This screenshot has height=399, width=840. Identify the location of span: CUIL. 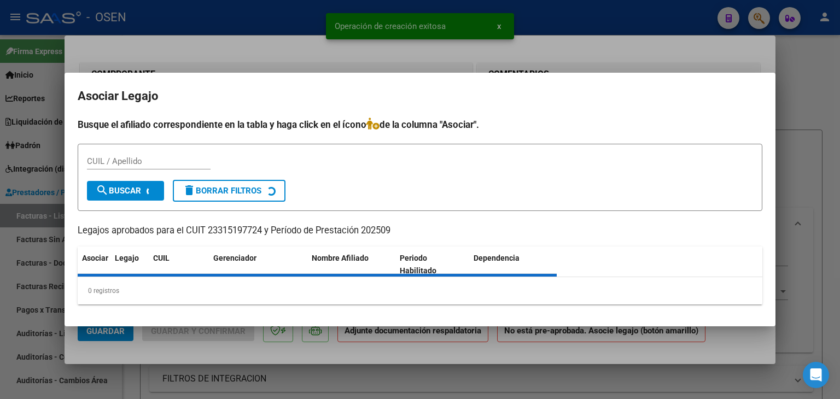
(161, 258).